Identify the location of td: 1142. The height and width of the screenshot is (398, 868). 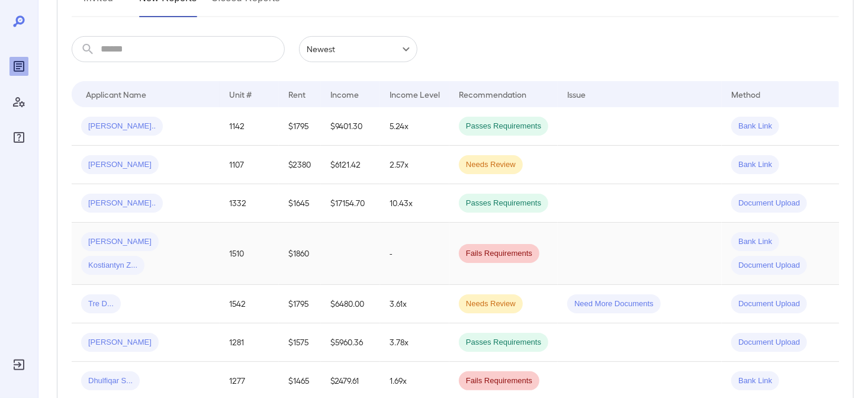
(249, 126).